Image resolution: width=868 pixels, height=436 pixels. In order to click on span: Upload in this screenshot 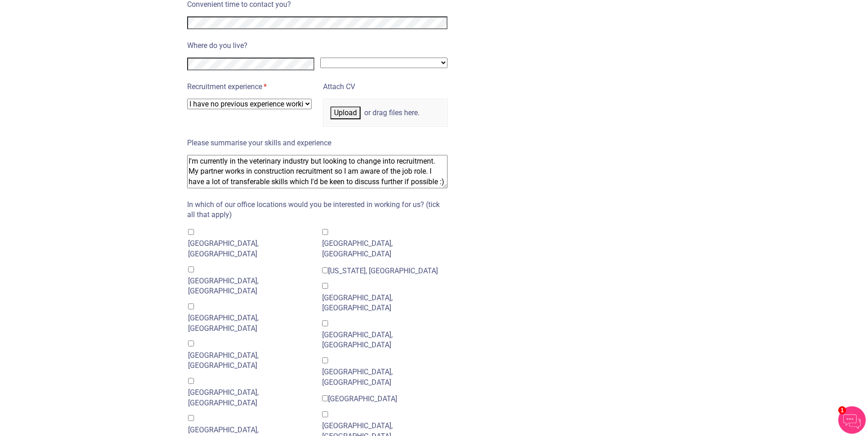, I will do `click(346, 112)`.